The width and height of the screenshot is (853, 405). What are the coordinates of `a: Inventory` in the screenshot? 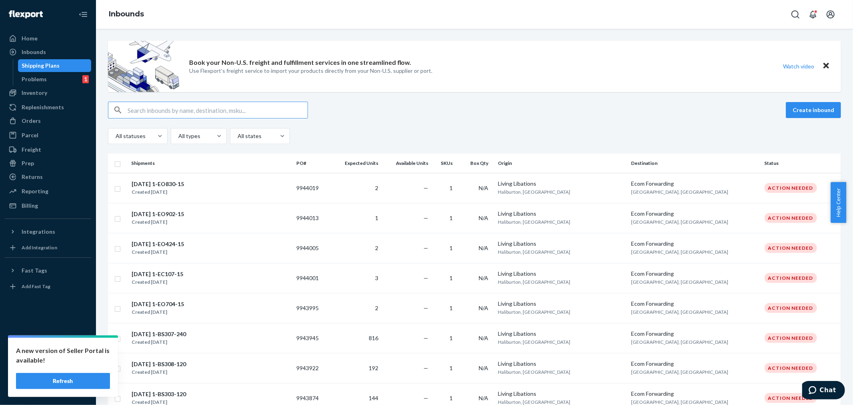 It's located at (48, 93).